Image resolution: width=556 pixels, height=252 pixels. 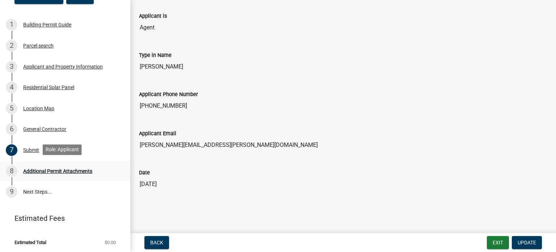 What do you see at coordinates (153, 16) in the screenshot?
I see `label: Applicant is` at bounding box center [153, 16].